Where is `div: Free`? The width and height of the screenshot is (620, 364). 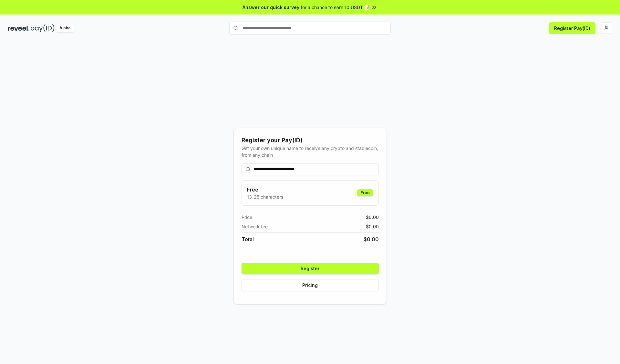
div: Free is located at coordinates (365, 193).